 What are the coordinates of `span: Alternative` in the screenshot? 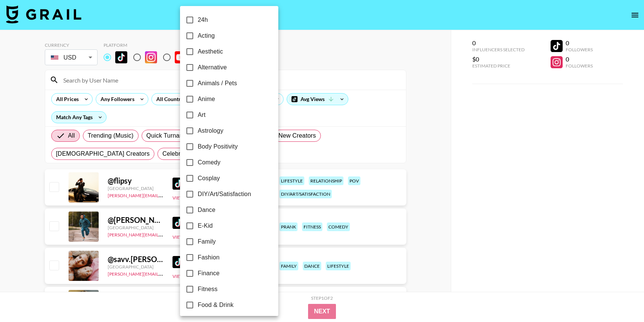 It's located at (212, 68).